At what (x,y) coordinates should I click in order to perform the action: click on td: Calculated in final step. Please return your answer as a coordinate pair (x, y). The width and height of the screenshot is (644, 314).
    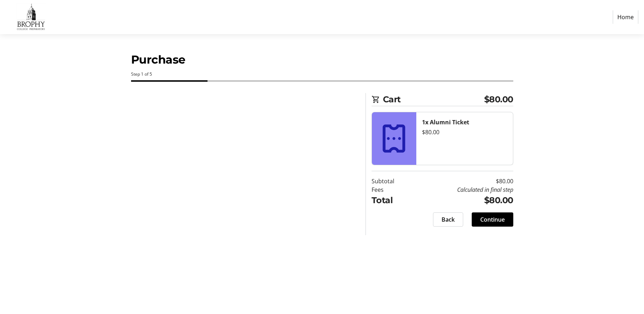
    Looking at the image, I should click on (463, 189).